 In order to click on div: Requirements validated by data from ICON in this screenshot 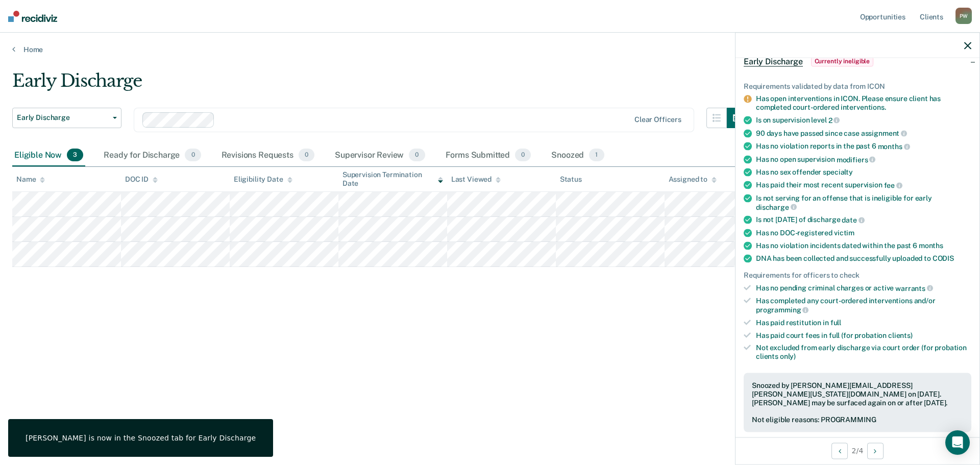, I will do `click(858, 86)`.